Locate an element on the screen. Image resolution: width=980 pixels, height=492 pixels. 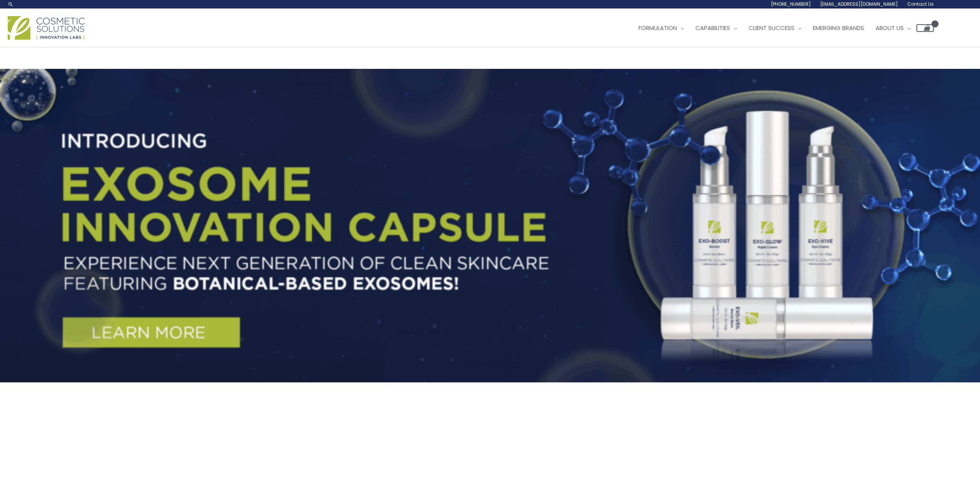
a: About Us is located at coordinates (892, 28).